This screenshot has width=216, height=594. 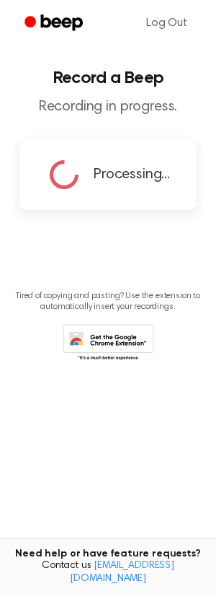 I want to click on p: Recording in progress., so click(x=108, y=107).